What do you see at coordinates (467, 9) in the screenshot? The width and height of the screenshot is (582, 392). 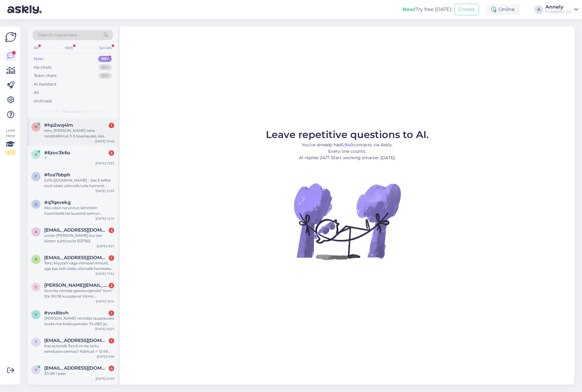 I see `button: Emails` at bounding box center [467, 9].